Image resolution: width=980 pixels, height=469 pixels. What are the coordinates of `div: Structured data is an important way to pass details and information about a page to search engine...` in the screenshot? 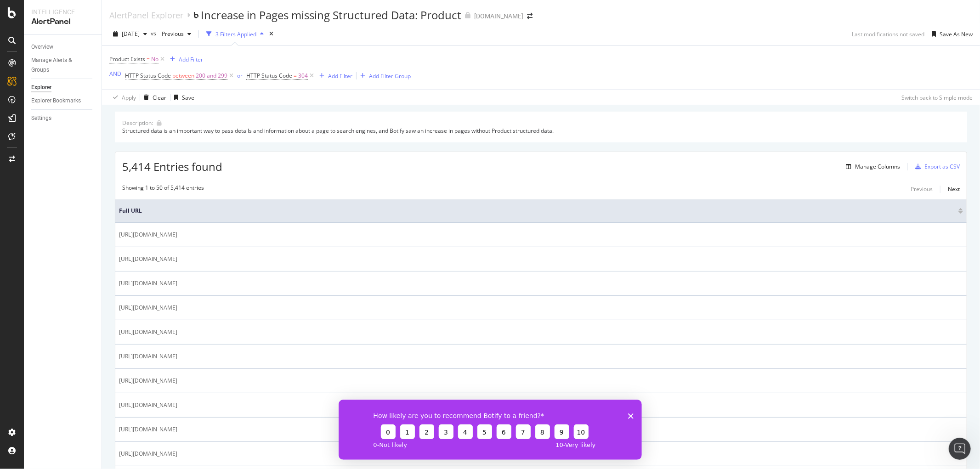 It's located at (541, 130).